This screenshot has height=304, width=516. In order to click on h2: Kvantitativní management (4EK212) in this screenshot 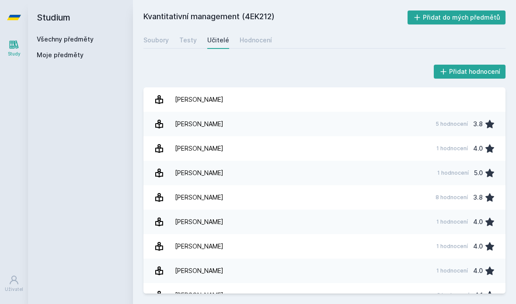, I will do `click(276, 17)`.